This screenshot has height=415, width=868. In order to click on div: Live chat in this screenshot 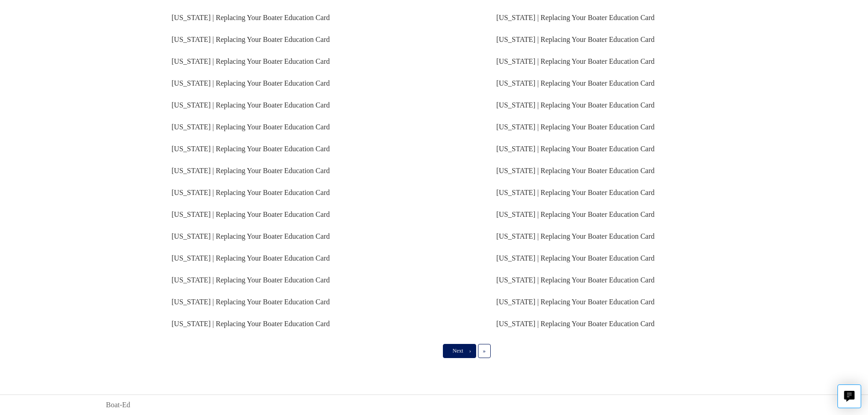, I will do `click(849, 396)`.